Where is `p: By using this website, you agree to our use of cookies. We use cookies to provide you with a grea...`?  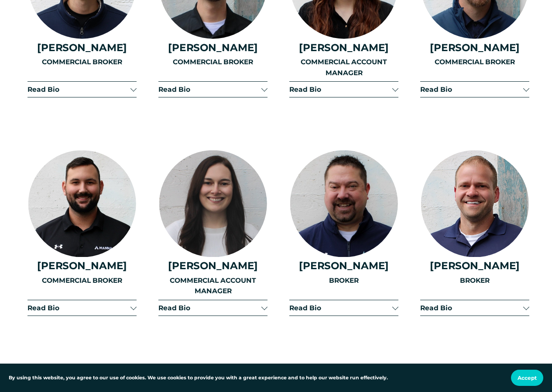 p: By using this website, you agree to our use of cookies. We use cookies to provide you with a grea... is located at coordinates (198, 378).